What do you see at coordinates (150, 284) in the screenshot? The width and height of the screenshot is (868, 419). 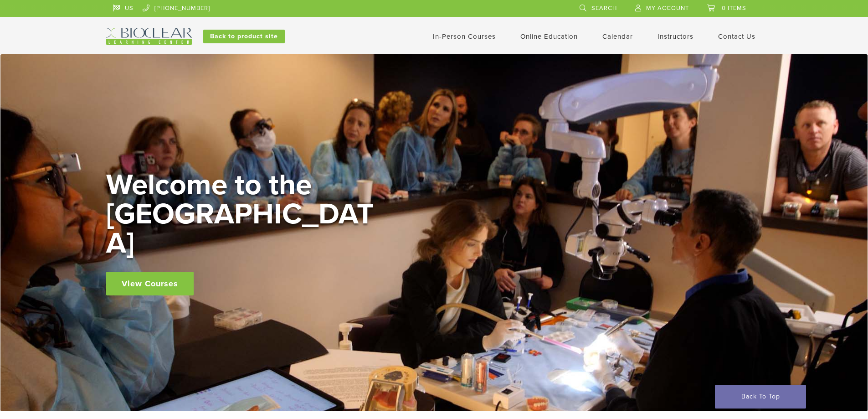 I see `a: View Courses` at bounding box center [150, 284].